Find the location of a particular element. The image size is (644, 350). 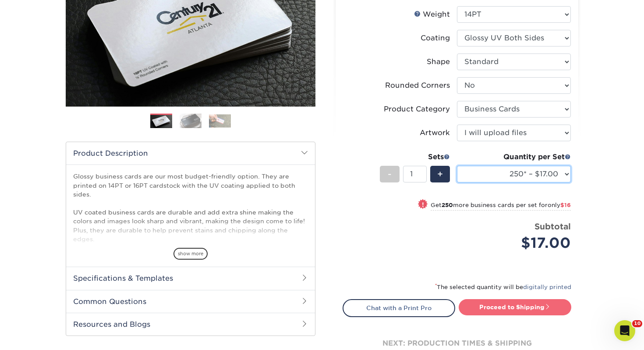

span: only is located at coordinates (559, 205).